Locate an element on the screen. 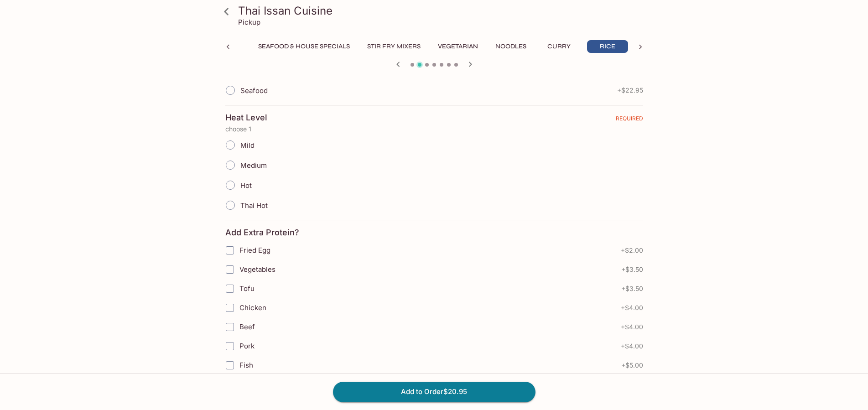 The width and height of the screenshot is (868, 410). span: Seafood is located at coordinates (254, 90).